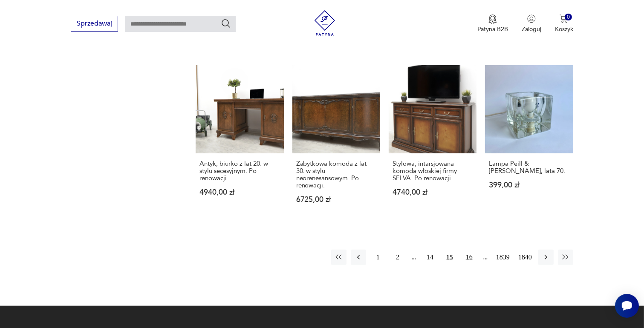 This screenshot has height=328, width=644. What do you see at coordinates (336, 142) in the screenshot?
I see `a: Zabytkowa komoda z lat 30. w stylu neorenesansowym. Po renowacji.Zabytkowa komoda z lat 30. w sty...` at bounding box center [336, 142].